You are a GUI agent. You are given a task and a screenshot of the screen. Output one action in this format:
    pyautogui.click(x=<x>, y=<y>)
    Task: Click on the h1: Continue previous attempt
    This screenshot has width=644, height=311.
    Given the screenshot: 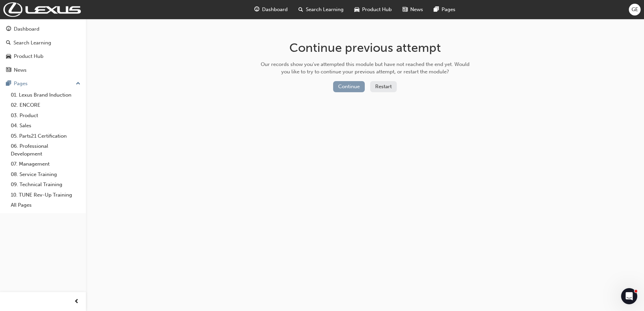 What is the action you would take?
    pyautogui.click(x=365, y=48)
    